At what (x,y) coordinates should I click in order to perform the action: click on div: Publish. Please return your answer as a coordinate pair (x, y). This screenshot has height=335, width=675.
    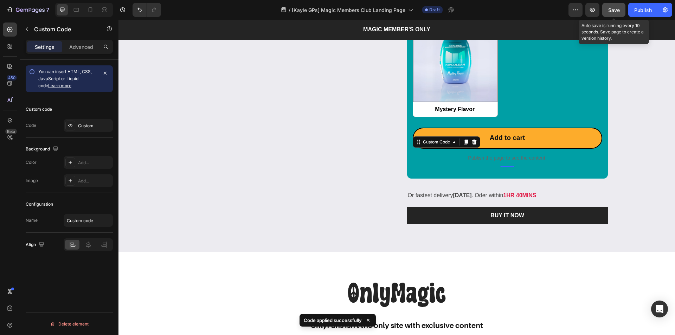
    Looking at the image, I should click on (643, 10).